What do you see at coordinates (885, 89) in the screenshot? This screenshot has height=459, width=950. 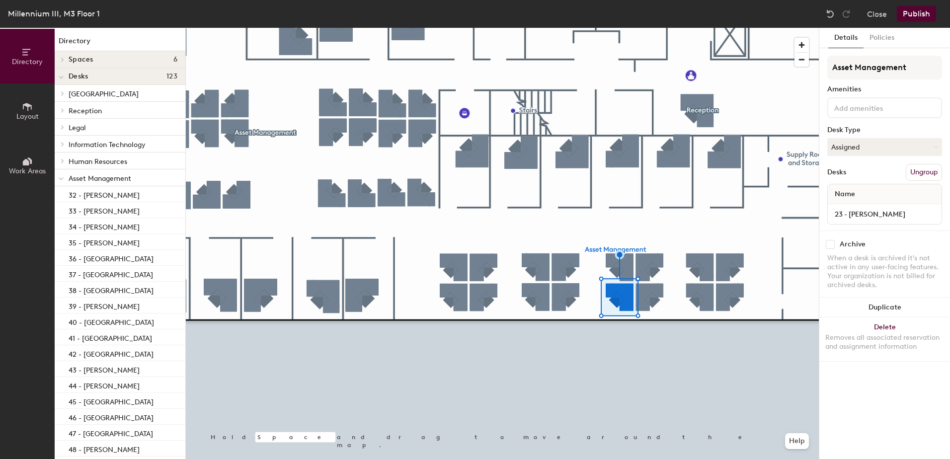 I see `div: Amenities` at bounding box center [885, 89].